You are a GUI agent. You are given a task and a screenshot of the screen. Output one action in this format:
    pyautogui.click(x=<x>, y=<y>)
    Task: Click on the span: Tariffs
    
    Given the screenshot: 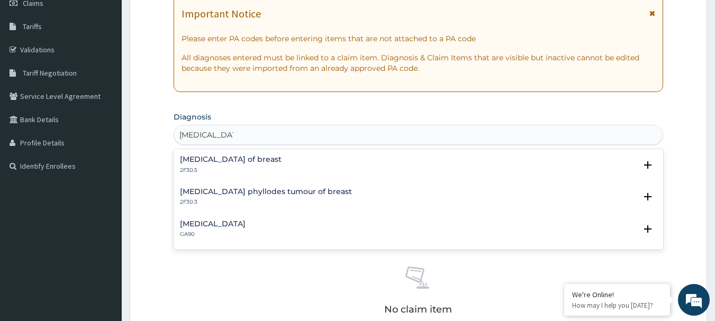 What is the action you would take?
    pyautogui.click(x=32, y=26)
    